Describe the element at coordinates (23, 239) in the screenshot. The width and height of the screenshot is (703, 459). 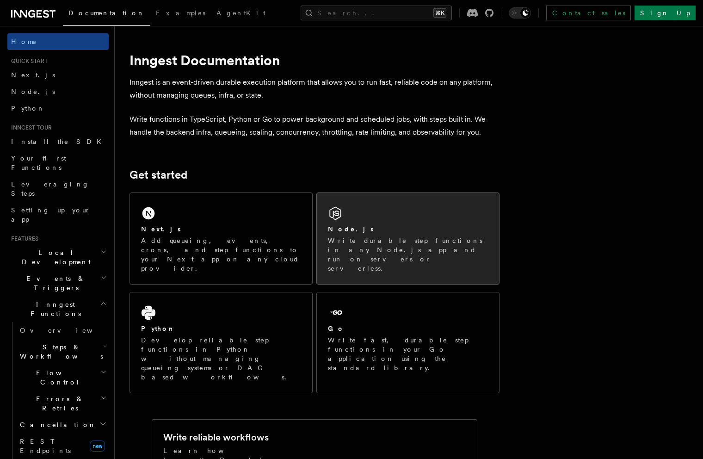
I see `span: Features` at that location.